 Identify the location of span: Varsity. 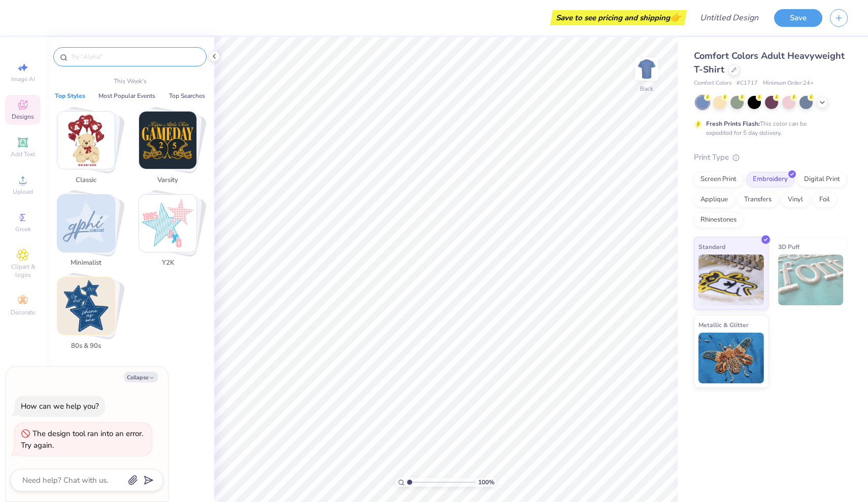
(167, 180).